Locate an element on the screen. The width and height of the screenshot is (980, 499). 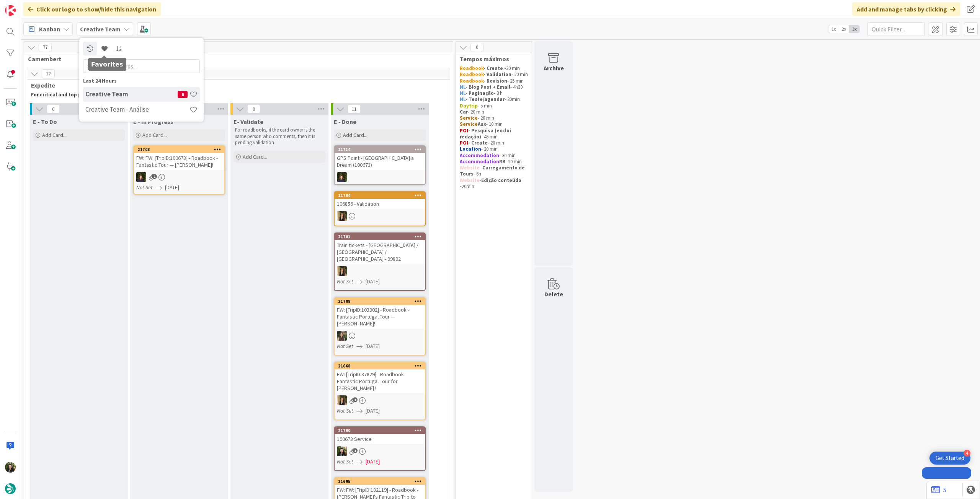
span: E - In Progress is located at coordinates (153, 122).